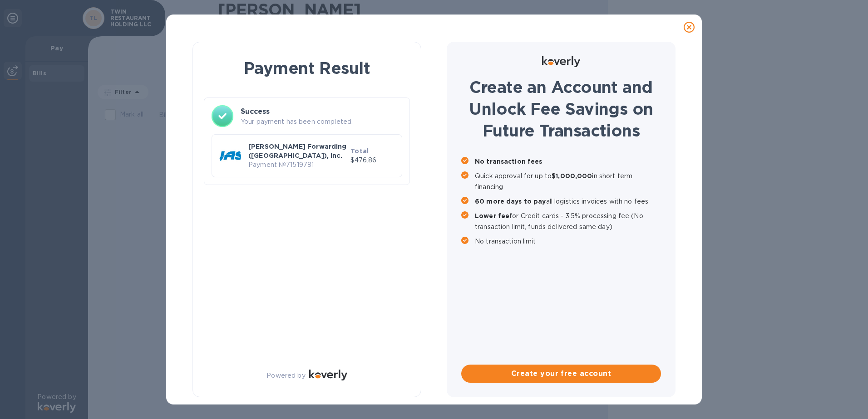 This screenshot has width=868, height=419. What do you see at coordinates (297, 165) in the screenshot?
I see `p: Payment № 71519781` at bounding box center [297, 165].